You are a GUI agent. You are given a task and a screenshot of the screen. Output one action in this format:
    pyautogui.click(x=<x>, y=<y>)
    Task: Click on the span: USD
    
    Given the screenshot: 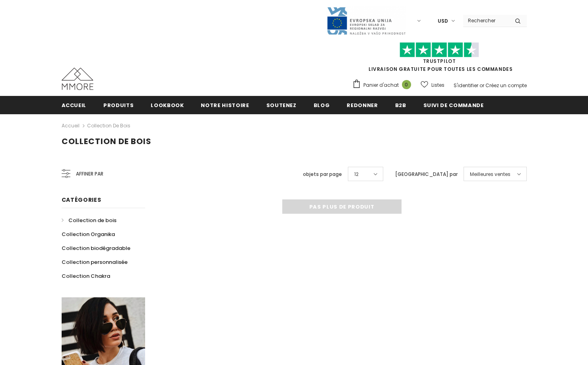 What is the action you would take?
    pyautogui.click(x=443, y=21)
    